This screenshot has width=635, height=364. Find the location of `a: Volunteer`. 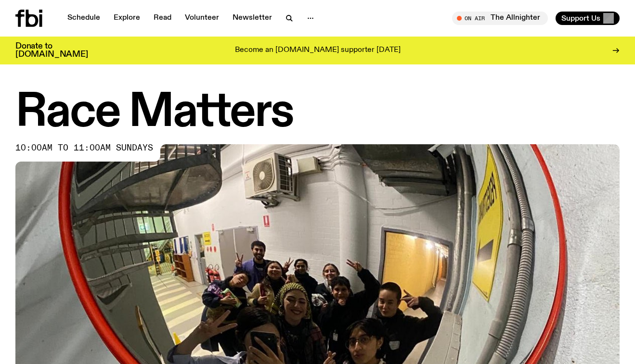

a: Volunteer is located at coordinates (201, 18).